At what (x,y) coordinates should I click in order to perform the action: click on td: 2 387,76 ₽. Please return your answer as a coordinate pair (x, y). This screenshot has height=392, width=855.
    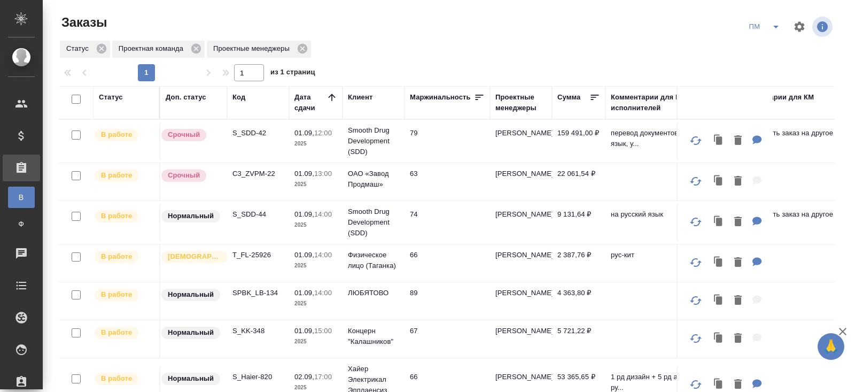
    Looking at the image, I should click on (579, 263).